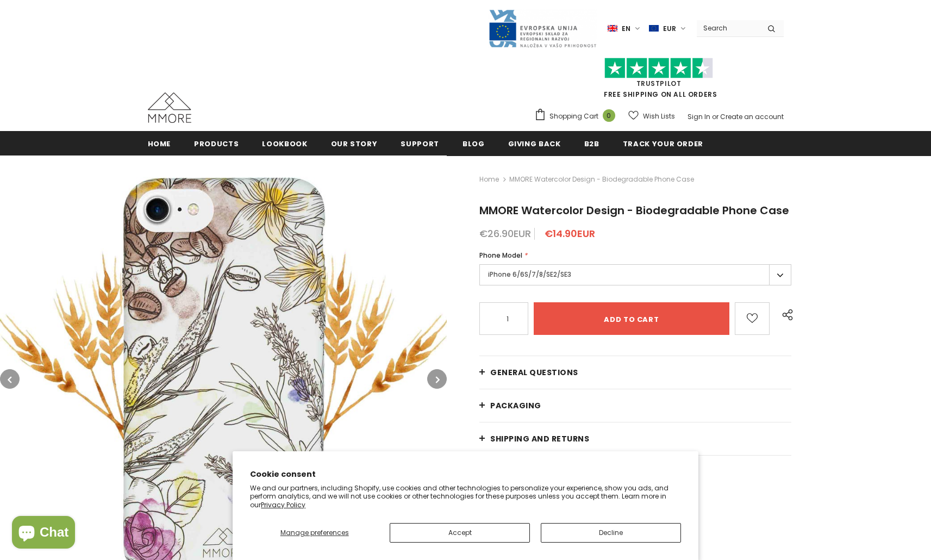  Describe the element at coordinates (577, 117) in the screenshot. I see `a: Shopping Cart 0` at that location.